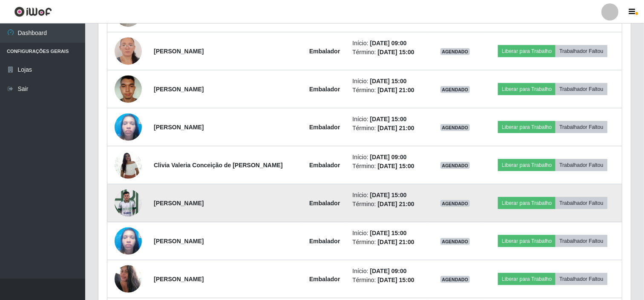 The width and height of the screenshot is (644, 300). What do you see at coordinates (33, 11) in the screenshot?
I see `img: CoreUI Logo` at bounding box center [33, 11].